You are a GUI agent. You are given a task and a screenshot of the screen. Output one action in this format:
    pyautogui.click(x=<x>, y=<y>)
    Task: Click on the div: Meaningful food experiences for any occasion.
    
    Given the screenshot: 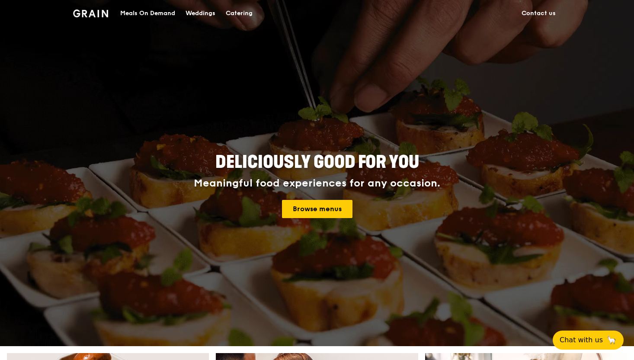 What is the action you would take?
    pyautogui.click(x=317, y=183)
    